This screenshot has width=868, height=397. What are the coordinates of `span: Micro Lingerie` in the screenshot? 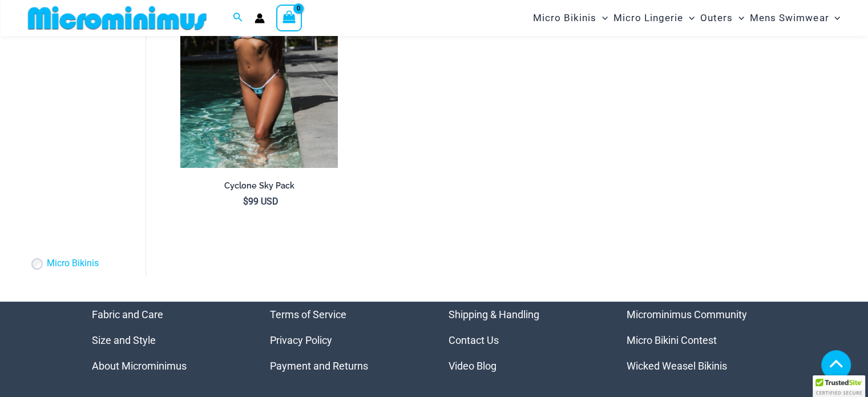 It's located at (648, 18).